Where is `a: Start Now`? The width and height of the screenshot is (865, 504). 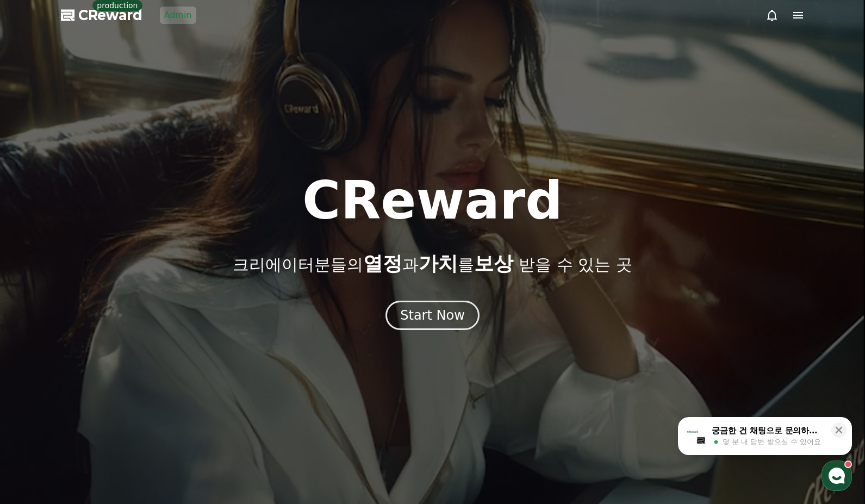
a: Start Now is located at coordinates (432, 316).